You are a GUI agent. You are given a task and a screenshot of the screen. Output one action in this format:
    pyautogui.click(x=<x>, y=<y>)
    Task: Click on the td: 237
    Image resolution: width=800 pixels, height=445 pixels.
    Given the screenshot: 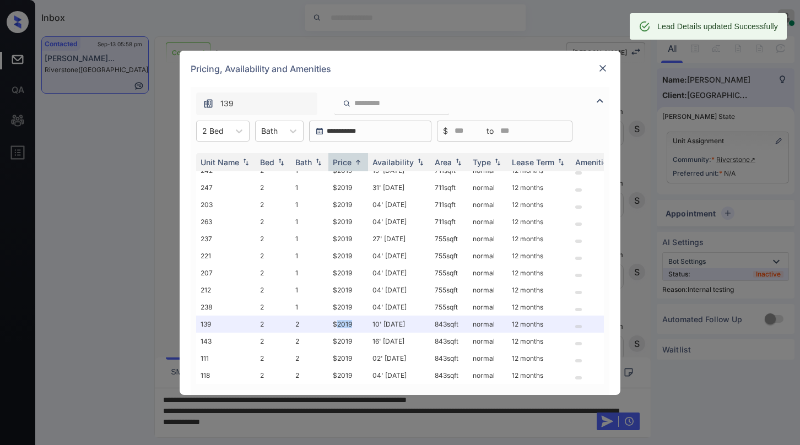 What is the action you would take?
    pyautogui.click(x=226, y=239)
    